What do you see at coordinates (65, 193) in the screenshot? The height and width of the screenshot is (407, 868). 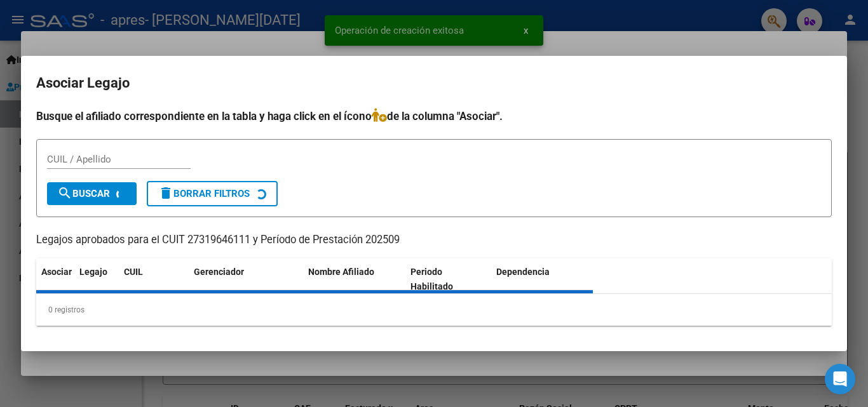 I see `mat-icon: search` at bounding box center [65, 193].